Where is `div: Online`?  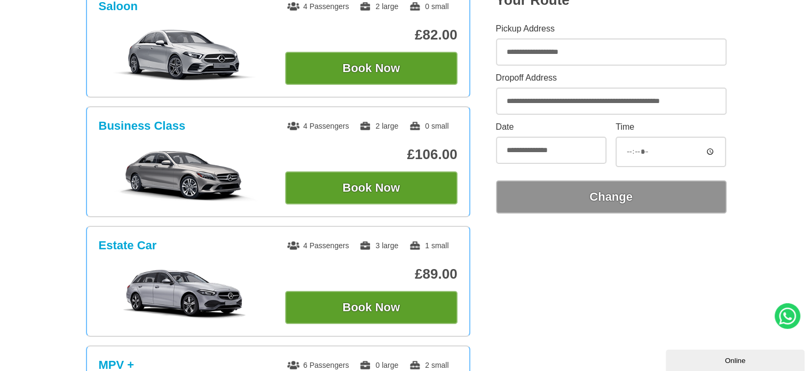
div: Online is located at coordinates (69, 13).